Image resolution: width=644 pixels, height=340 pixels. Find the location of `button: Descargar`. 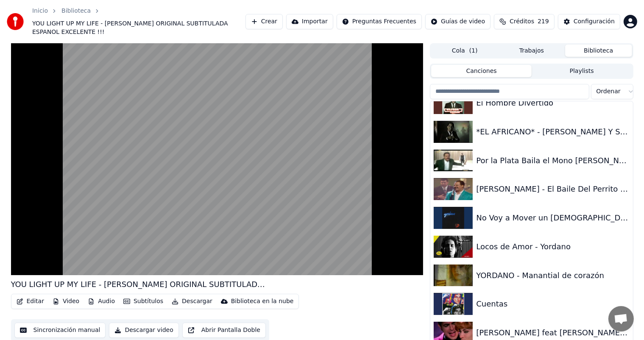

button: Descargar is located at coordinates (192, 301).